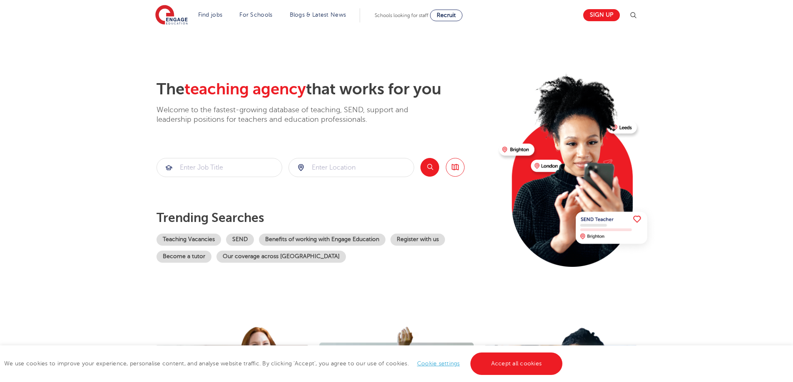  What do you see at coordinates (516, 364) in the screenshot?
I see `a: Accept all cookies` at bounding box center [516, 364].